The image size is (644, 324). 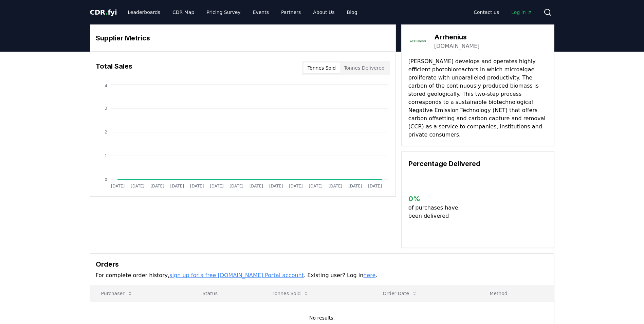 I want to click on a: Blog, so click(x=352, y=12).